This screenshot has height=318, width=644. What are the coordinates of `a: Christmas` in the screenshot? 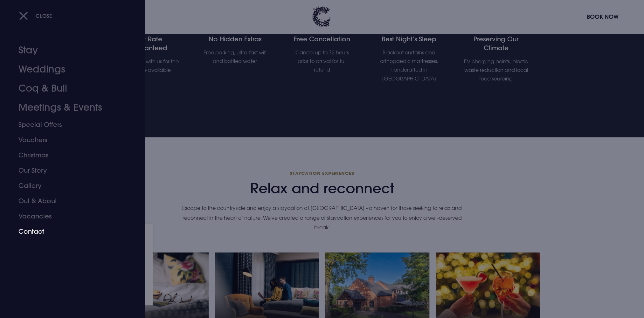 It's located at (69, 155).